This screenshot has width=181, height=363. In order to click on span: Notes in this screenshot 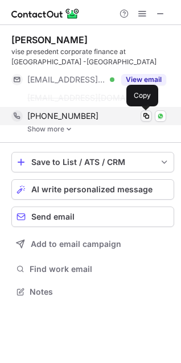, I will do `click(99, 292)`.